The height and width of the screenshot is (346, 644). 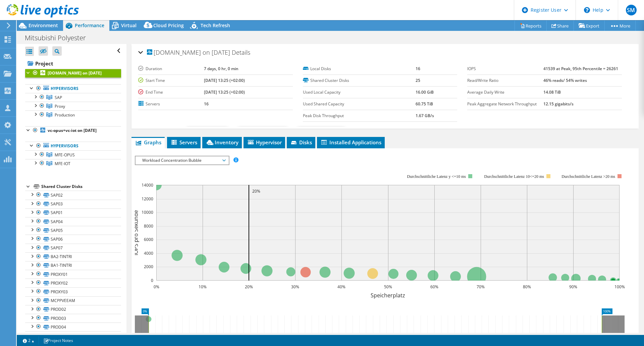 What do you see at coordinates (424, 92) in the screenshot?
I see `b: 16.00 GiB` at bounding box center [424, 92].